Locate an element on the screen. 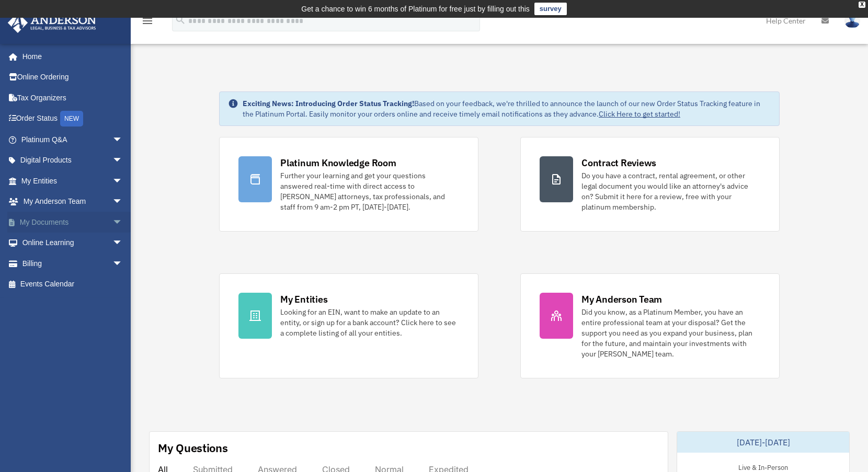 The image size is (868, 472). div: Do you have a contract, rental agreement, or other legal document you would like an attorney's ad... is located at coordinates (671, 191).